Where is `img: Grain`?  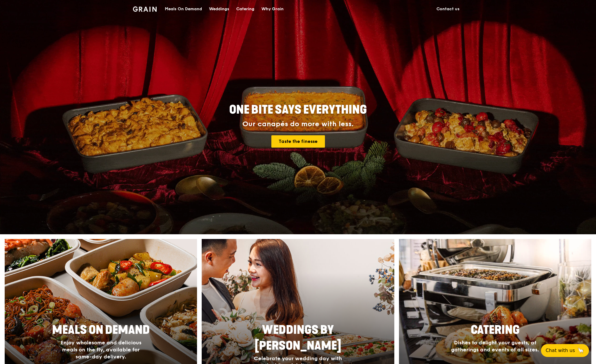
img: Grain is located at coordinates (145, 9).